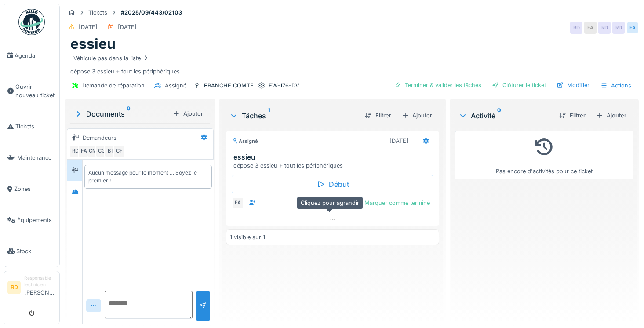  Describe the element at coordinates (32, 158) in the screenshot. I see `a: Maintenance` at that location.